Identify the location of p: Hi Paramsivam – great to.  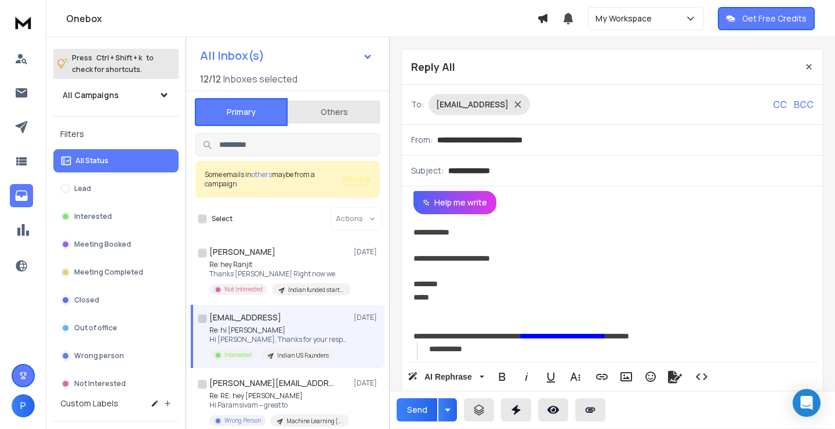
(279, 405).